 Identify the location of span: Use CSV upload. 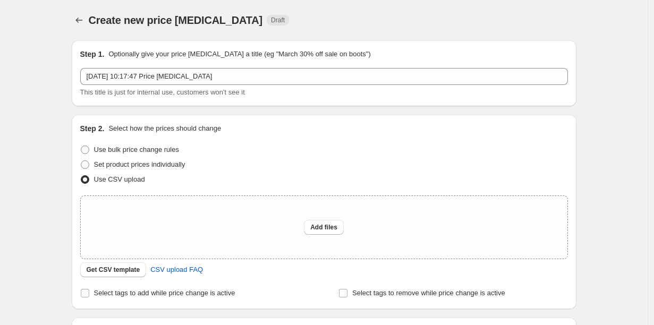
(120, 179).